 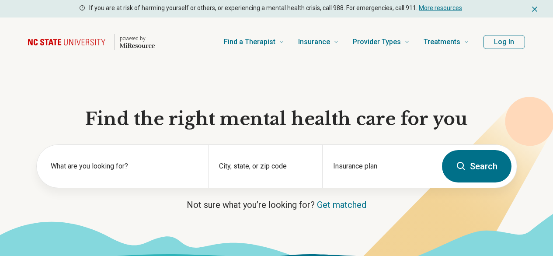 What do you see at coordinates (137, 38) in the screenshot?
I see `p: powered by` at bounding box center [137, 38].